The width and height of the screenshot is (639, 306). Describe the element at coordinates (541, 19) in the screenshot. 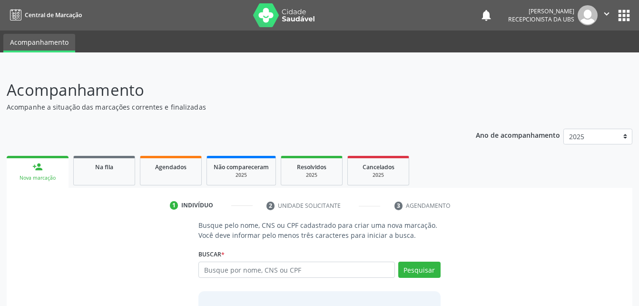

I see `span: Recepcionista da UBS` at that location.